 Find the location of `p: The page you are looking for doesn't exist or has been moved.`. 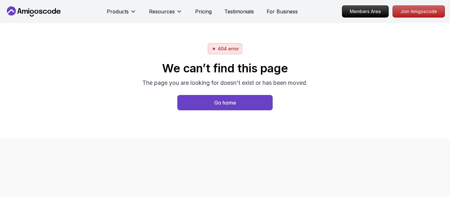

p: The page you are looking for doesn't exist or has been moved. is located at coordinates (225, 83).